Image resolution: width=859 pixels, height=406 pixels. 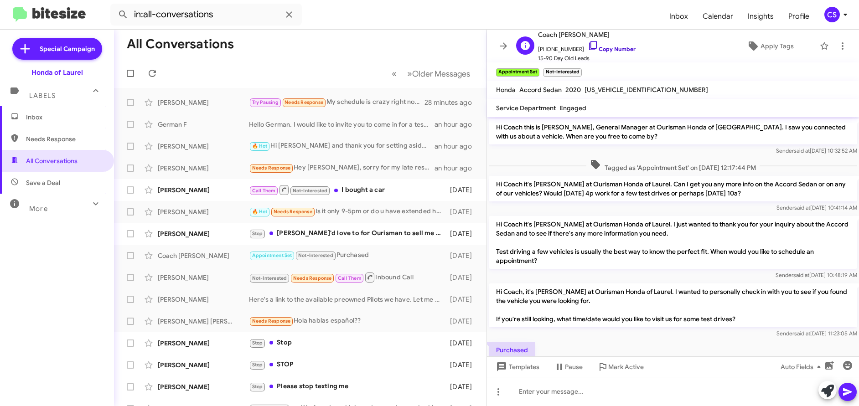 I want to click on span: said at, so click(x=802, y=333).